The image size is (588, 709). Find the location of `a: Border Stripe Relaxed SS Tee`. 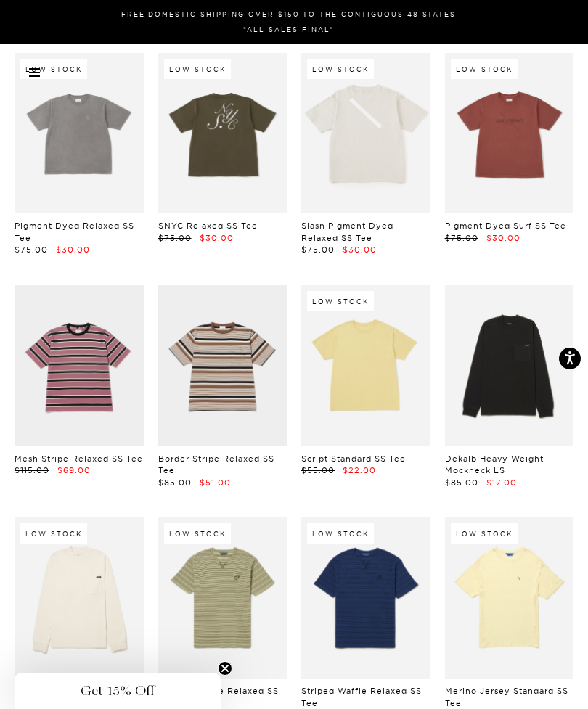

a: Border Stripe Relaxed SS Tee is located at coordinates (217, 465).